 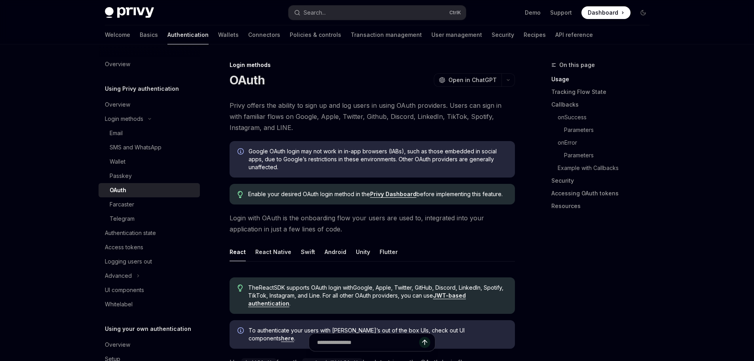 What do you see at coordinates (122, 219) in the screenshot?
I see `div: Telegram` at bounding box center [122, 219].